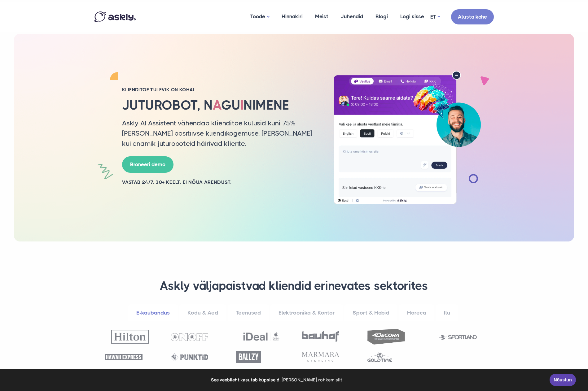  Describe the element at coordinates (412, 16) in the screenshot. I see `a: Logi sisse` at that location.